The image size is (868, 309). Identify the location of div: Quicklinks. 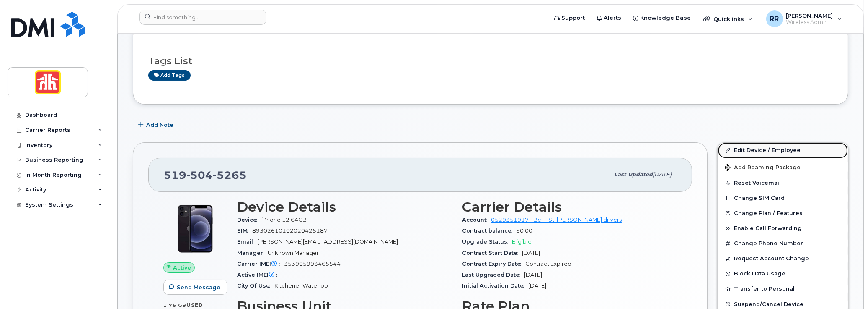
(728, 19).